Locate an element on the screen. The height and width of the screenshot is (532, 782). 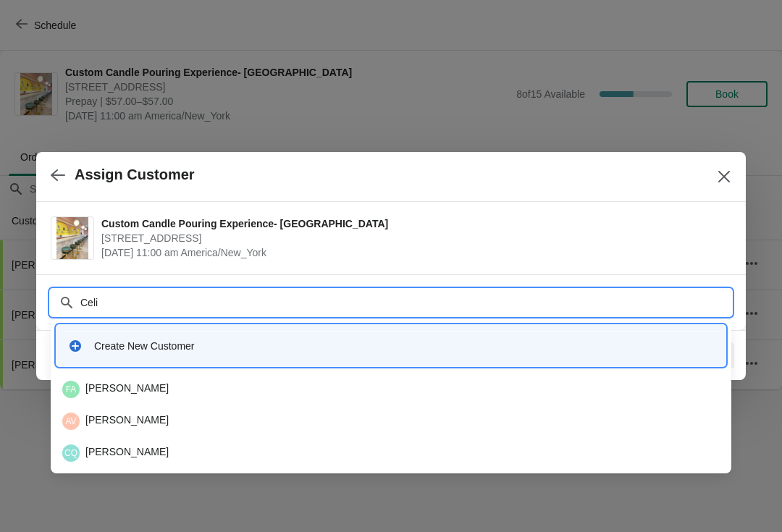
input: Search customer name or email is located at coordinates (406, 303).